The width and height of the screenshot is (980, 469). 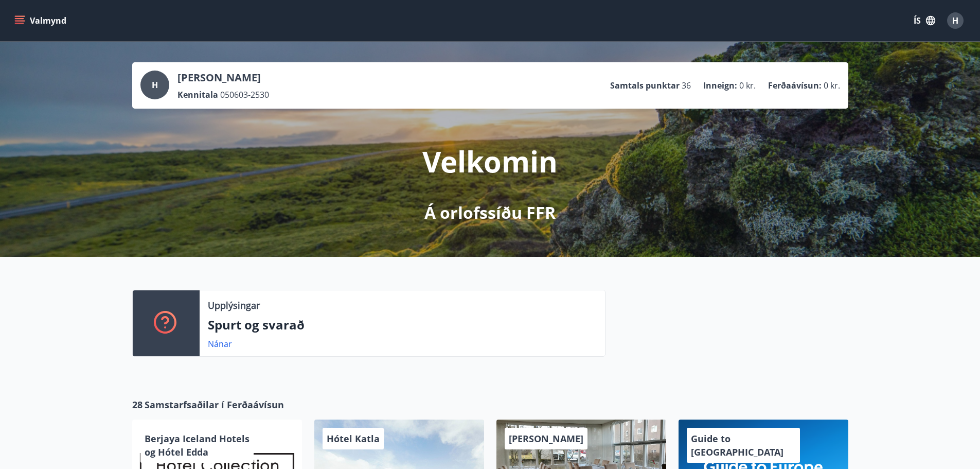 What do you see at coordinates (490, 213) in the screenshot?
I see `p: Á orlofssíðu FFR` at bounding box center [490, 213].